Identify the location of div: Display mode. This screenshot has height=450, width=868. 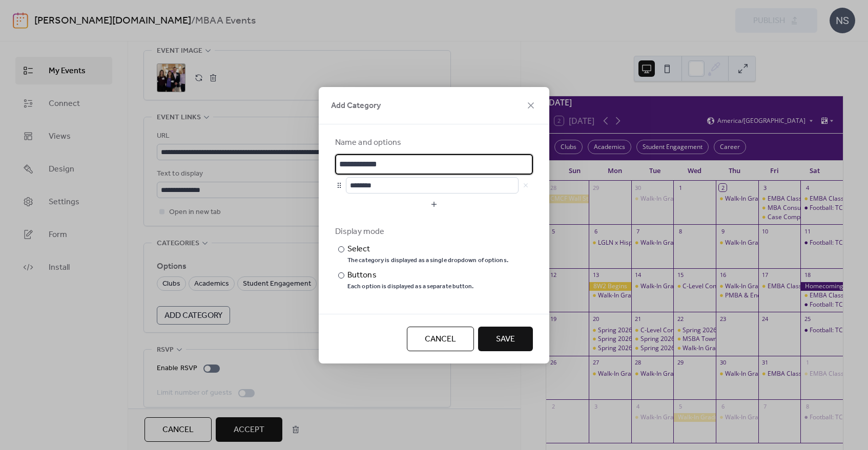
(433, 232).